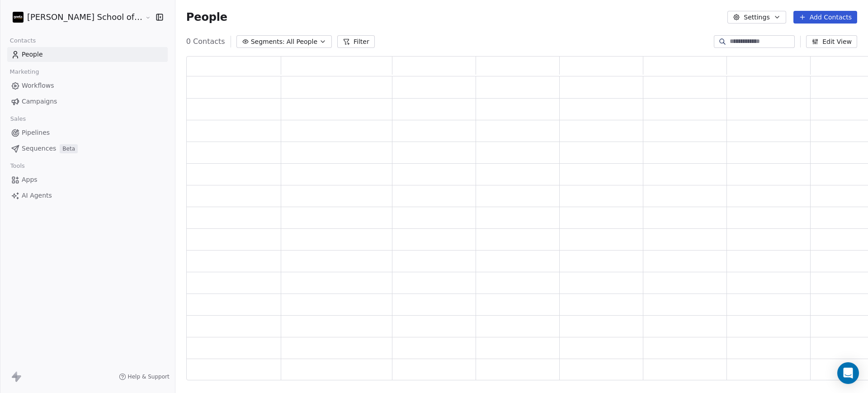 The height and width of the screenshot is (393, 868). I want to click on a: Apps, so click(87, 179).